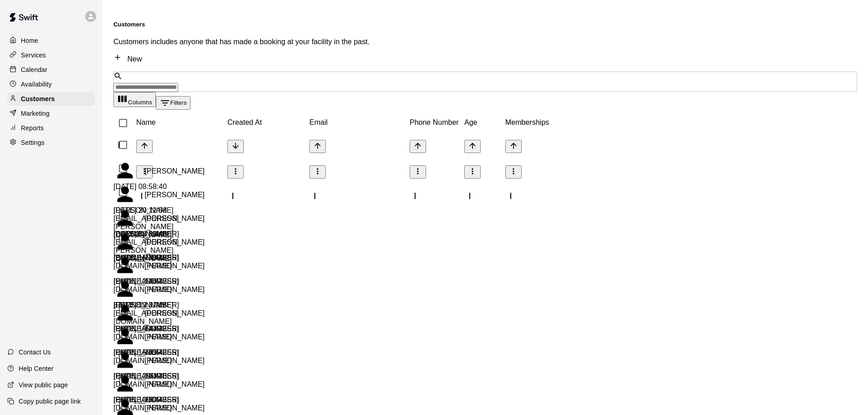  Describe the element at coordinates (154, 258) in the screenshot. I see `div: 2025-08-11 15:38:37` at that location.